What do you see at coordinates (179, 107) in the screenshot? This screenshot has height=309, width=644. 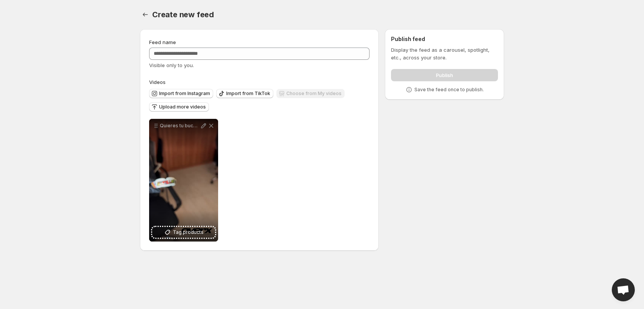 I see `button: Upload more videos` at bounding box center [179, 107].